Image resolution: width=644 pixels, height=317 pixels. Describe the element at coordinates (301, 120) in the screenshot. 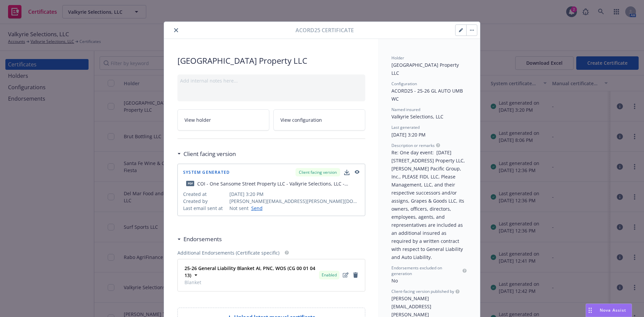

I see `span: View configuration` at that location.